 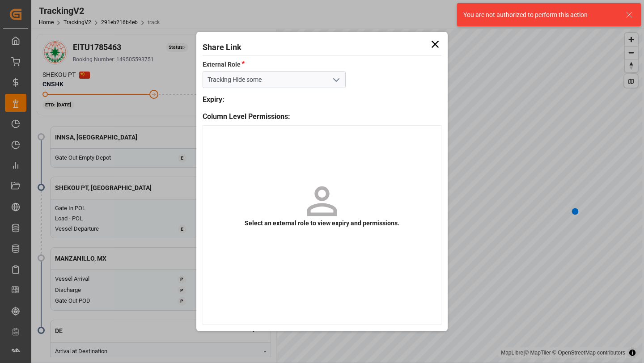 I want to click on h1: Share Link, so click(x=322, y=46).